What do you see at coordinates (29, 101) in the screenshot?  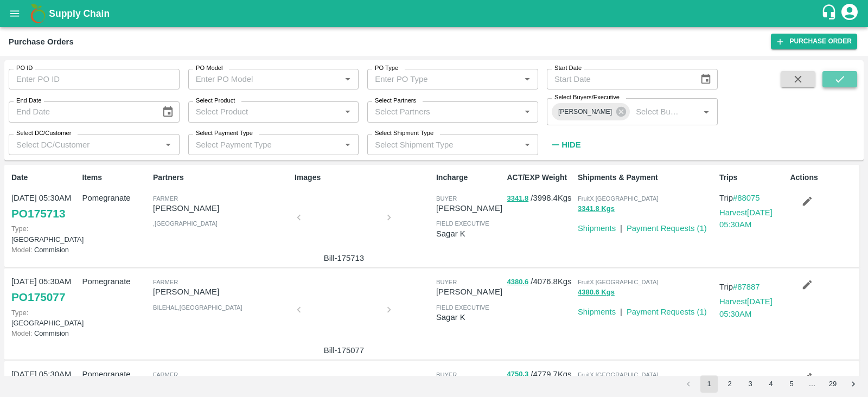 I see `label: End Date` at bounding box center [29, 101].